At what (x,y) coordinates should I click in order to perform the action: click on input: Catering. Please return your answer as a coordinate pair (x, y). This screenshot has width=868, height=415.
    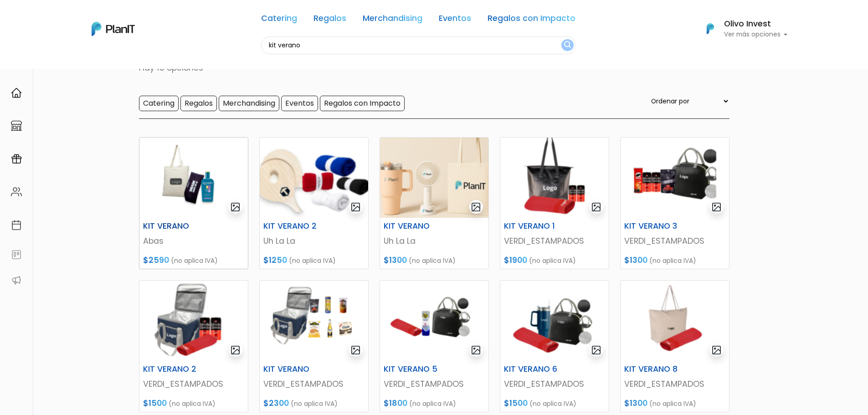
    Looking at the image, I should click on (158, 104).